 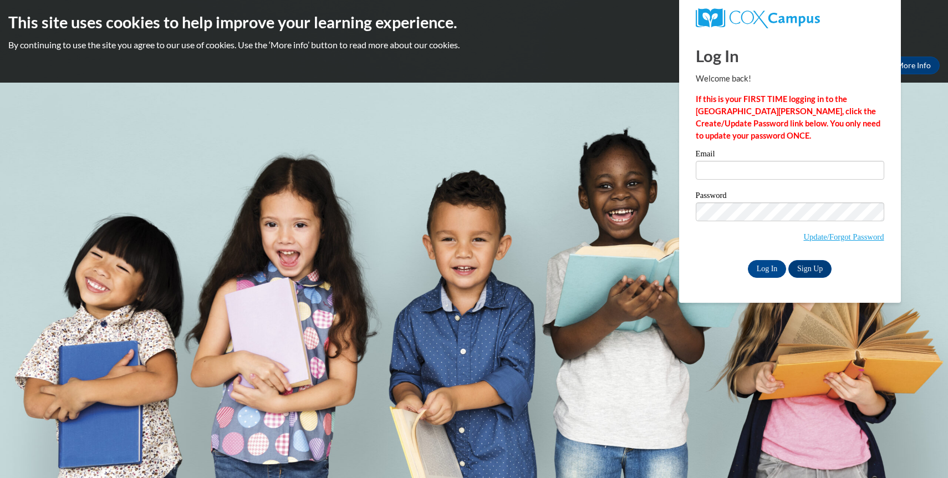 I want to click on h1: Log In, so click(x=790, y=55).